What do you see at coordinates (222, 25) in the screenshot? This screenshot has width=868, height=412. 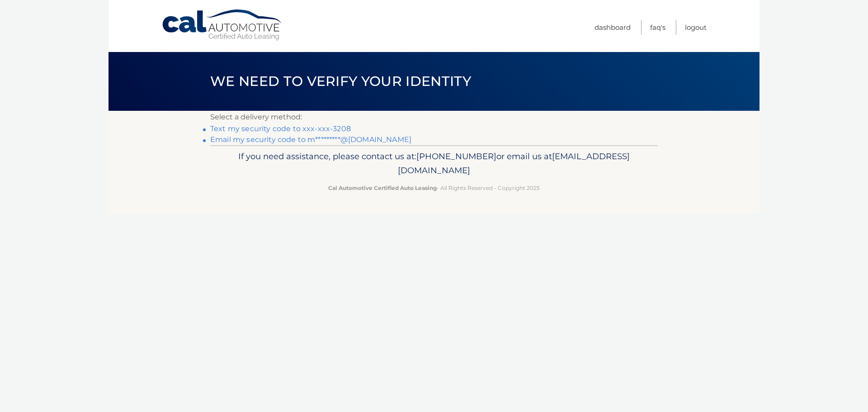 I see `a: Cal Automotive` at bounding box center [222, 25].